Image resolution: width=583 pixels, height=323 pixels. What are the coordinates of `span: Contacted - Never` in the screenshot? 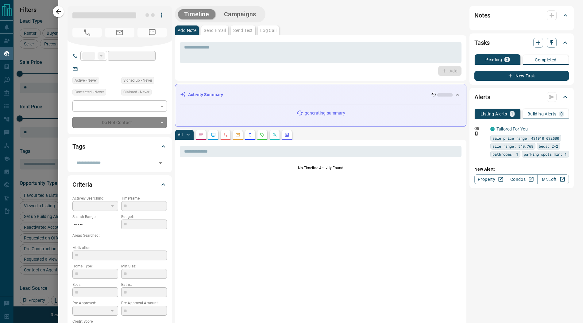 It's located at (89, 92).